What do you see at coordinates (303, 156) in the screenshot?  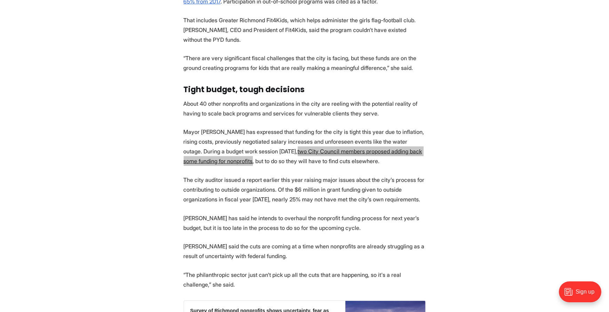 I see `u: two City Council members proposed adding back some funding for nonprofits` at bounding box center [303, 156].